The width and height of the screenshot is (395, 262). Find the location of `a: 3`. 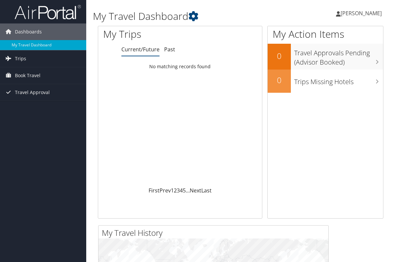

a: 3 is located at coordinates (178, 191).